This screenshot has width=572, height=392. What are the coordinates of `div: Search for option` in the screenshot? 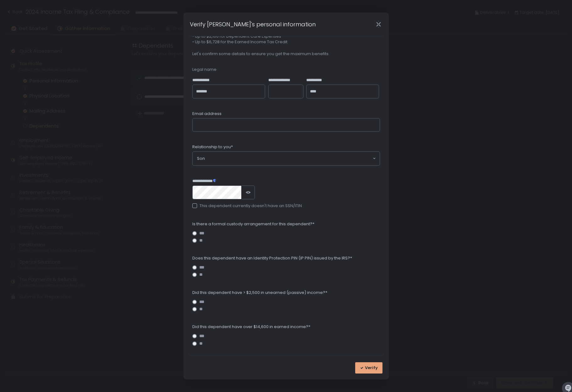 It's located at (286, 158).